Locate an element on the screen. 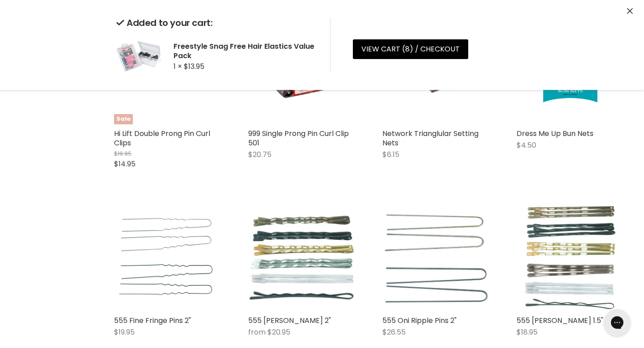 This screenshot has width=644, height=348. span: from is located at coordinates (257, 332).